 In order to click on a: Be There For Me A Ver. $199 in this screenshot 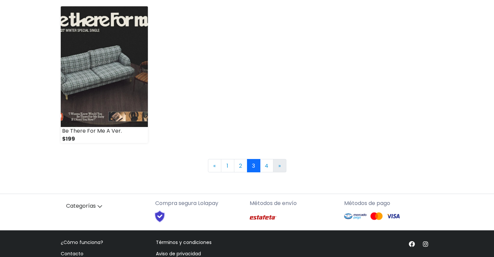, I will do `click(104, 75)`.